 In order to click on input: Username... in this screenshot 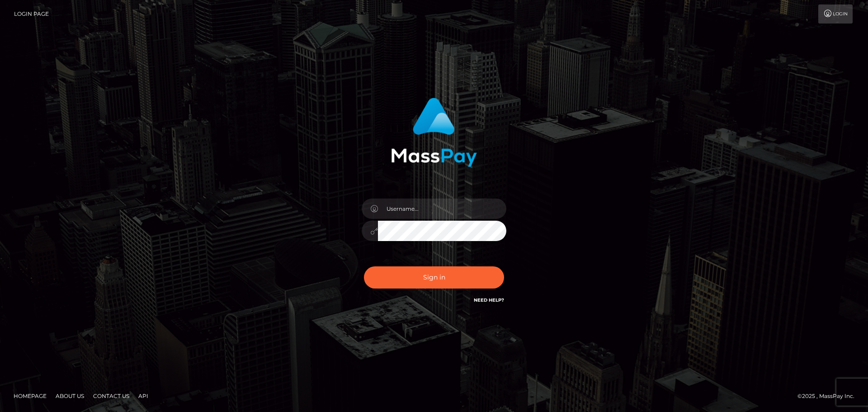, I will do `click(442, 209)`.